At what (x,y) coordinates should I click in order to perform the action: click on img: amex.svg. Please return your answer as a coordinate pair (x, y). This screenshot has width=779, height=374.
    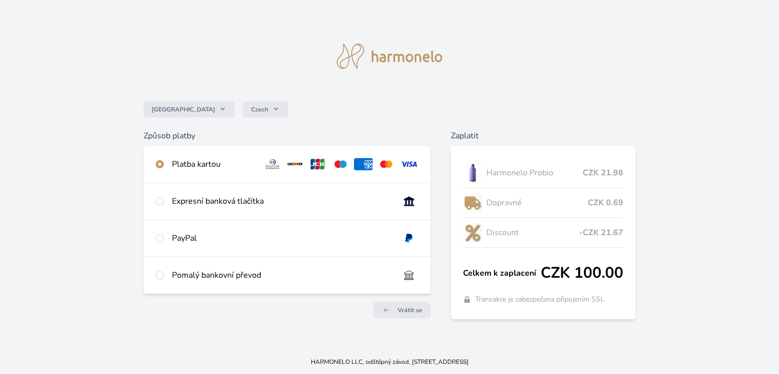
    Looking at the image, I should click on (363, 164).